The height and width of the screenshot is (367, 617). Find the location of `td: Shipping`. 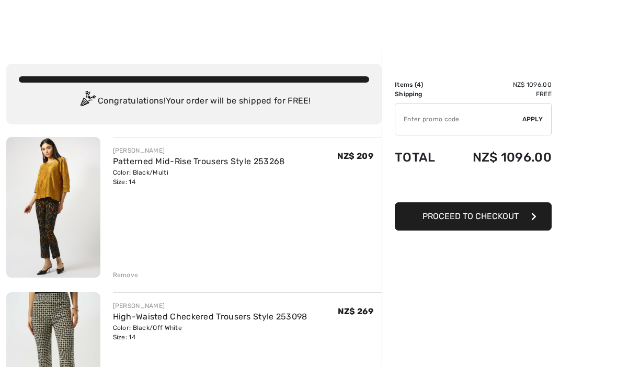

td: Shipping is located at coordinates (422, 94).